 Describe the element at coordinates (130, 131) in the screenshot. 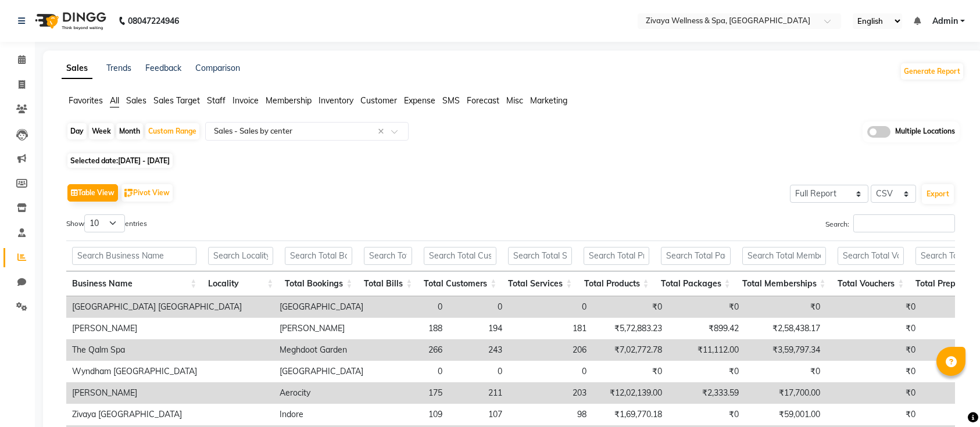

I see `div: Month` at that location.